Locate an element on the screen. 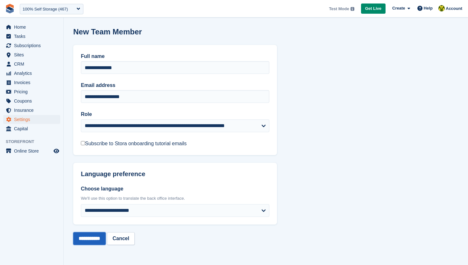  span: Create is located at coordinates (398, 8).